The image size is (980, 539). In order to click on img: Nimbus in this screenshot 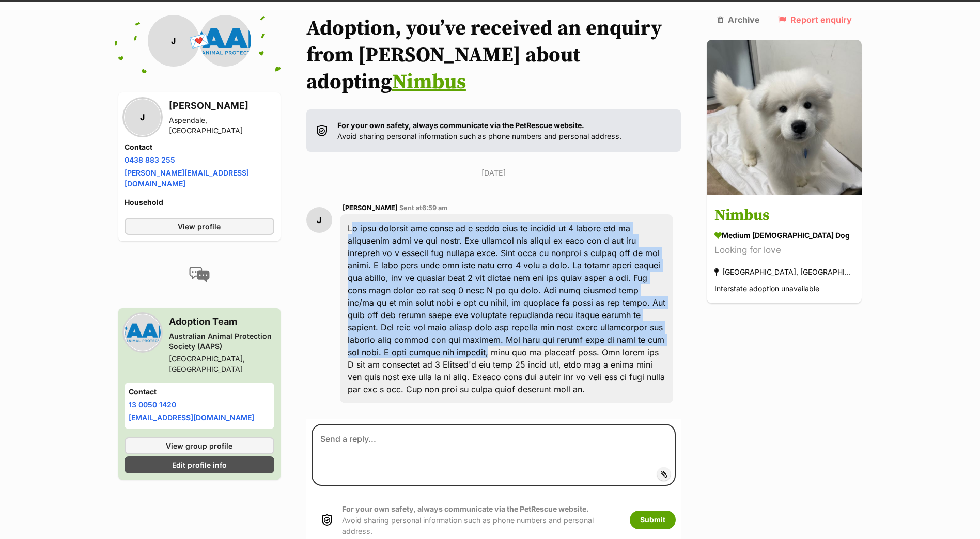, I will do `click(784, 117)`.